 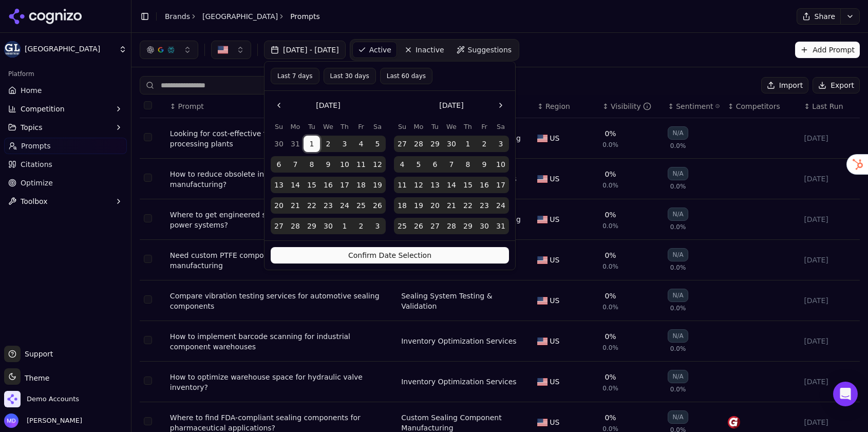 What do you see at coordinates (148, 259) in the screenshot?
I see `button: Select row 4` at bounding box center [148, 259].